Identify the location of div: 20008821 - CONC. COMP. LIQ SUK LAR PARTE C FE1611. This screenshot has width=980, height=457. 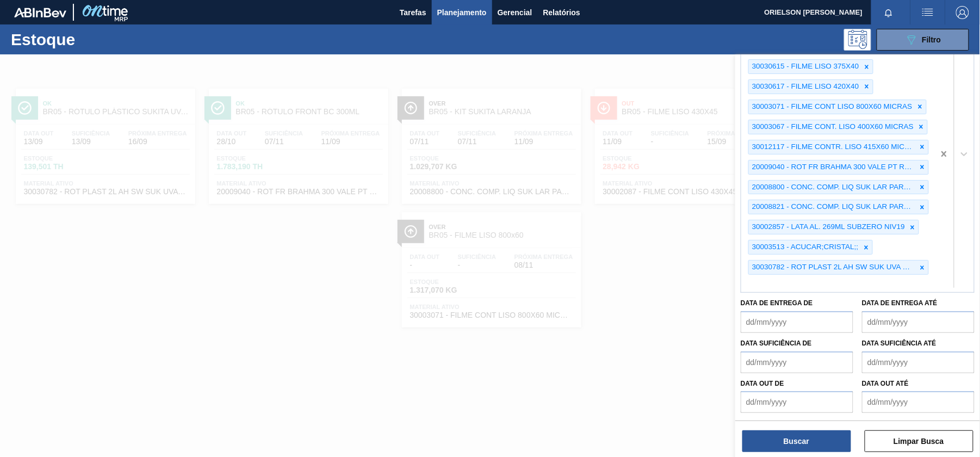
(833, 207).